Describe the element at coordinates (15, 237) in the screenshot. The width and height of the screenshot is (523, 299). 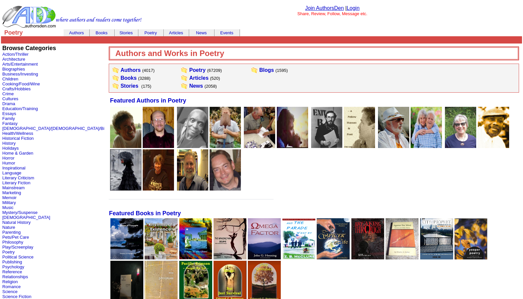
I see `a: Pets/Pet Care` at that location.